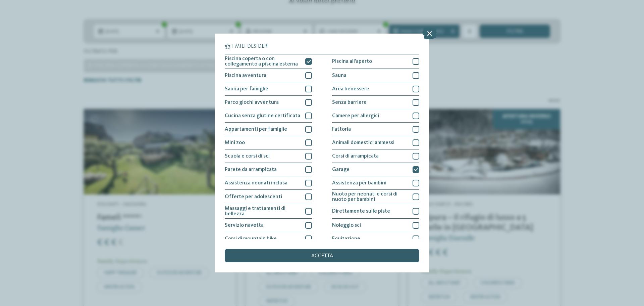 The image size is (644, 306). Describe the element at coordinates (340, 76) in the screenshot. I see `span: Sauna` at that location.